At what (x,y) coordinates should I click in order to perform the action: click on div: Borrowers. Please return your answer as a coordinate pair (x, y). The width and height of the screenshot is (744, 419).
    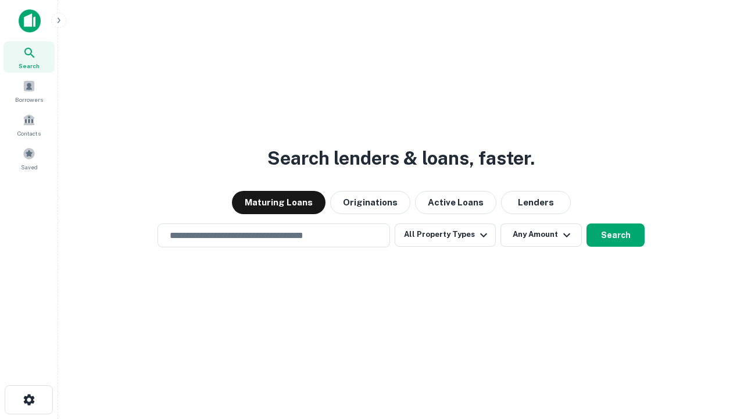
    Looking at the image, I should click on (29, 91).